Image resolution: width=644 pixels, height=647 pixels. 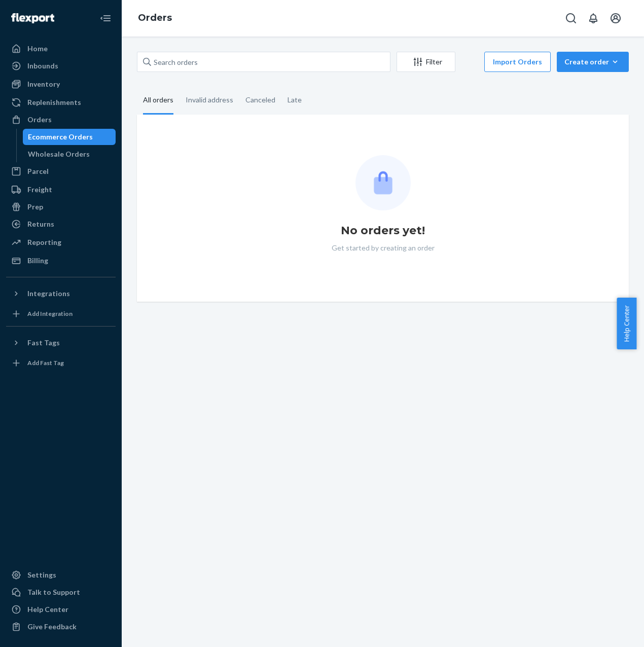 What do you see at coordinates (59, 154) in the screenshot?
I see `div: Wholesale Orders` at bounding box center [59, 154].